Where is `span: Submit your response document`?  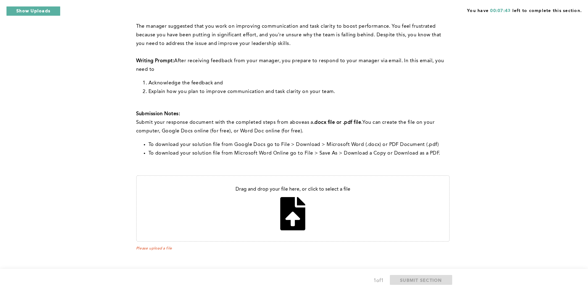 span: Submit your response document is located at coordinates (175, 123).